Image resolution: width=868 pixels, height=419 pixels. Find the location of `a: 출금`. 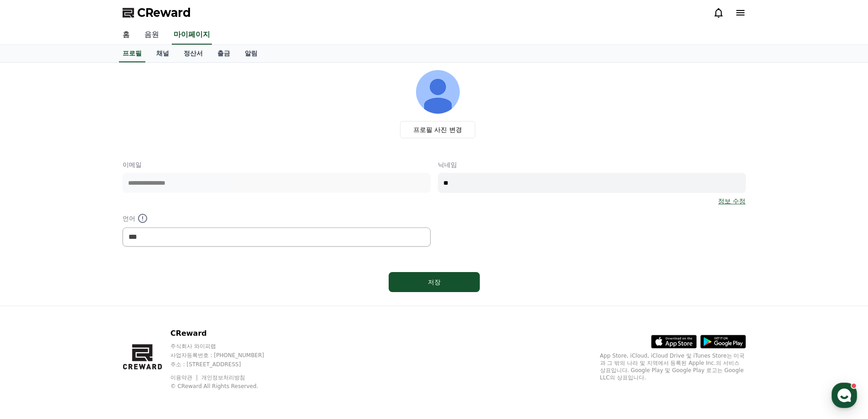

a: 출금 is located at coordinates (224, 54).